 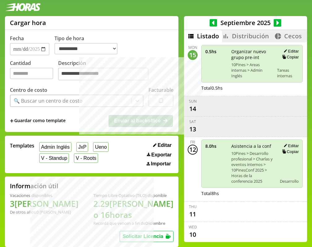 I want to click on button: V - Roots, so click(x=86, y=158).